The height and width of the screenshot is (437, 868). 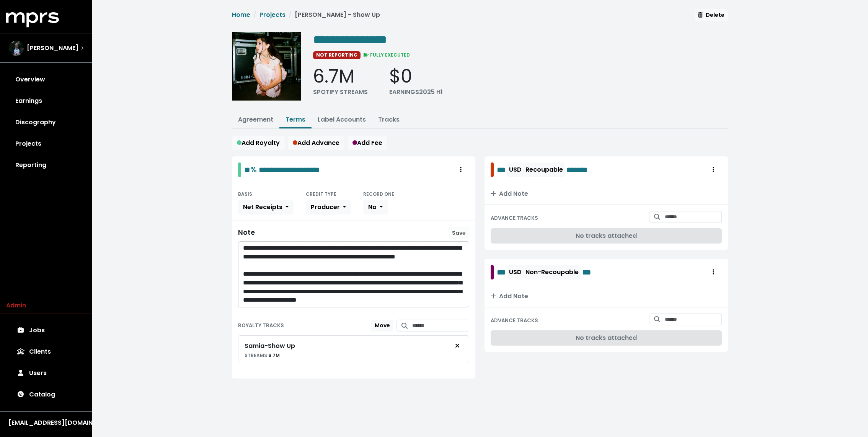 What do you see at coordinates (321, 194) in the screenshot?
I see `small: CREDIT TYPE` at bounding box center [321, 194].